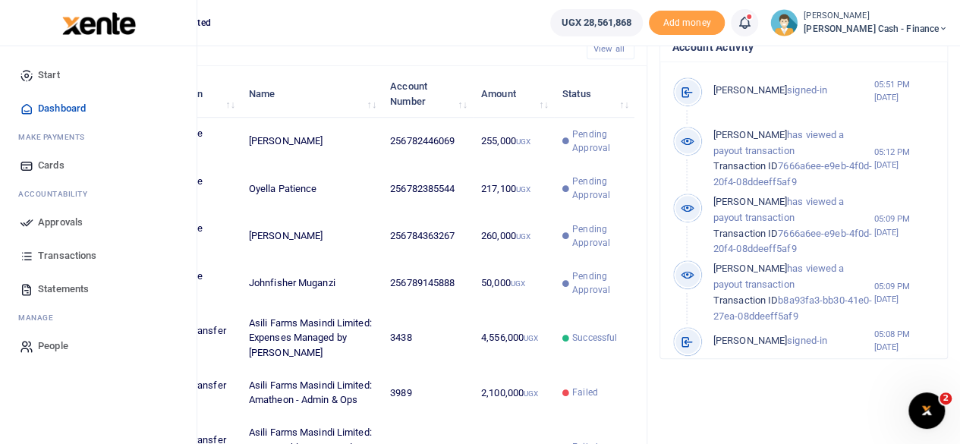 This screenshot has width=960, height=444. Describe the element at coordinates (311, 94) in the screenshot. I see `th: Name: activate to sort column ascending` at that location.